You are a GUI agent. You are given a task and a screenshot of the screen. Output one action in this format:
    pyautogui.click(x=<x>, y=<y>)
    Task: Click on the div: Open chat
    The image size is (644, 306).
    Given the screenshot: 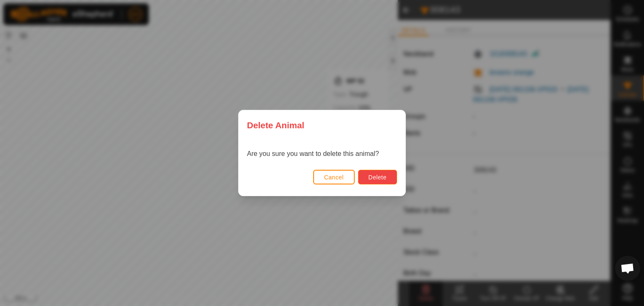 What is the action you would take?
    pyautogui.click(x=628, y=268)
    